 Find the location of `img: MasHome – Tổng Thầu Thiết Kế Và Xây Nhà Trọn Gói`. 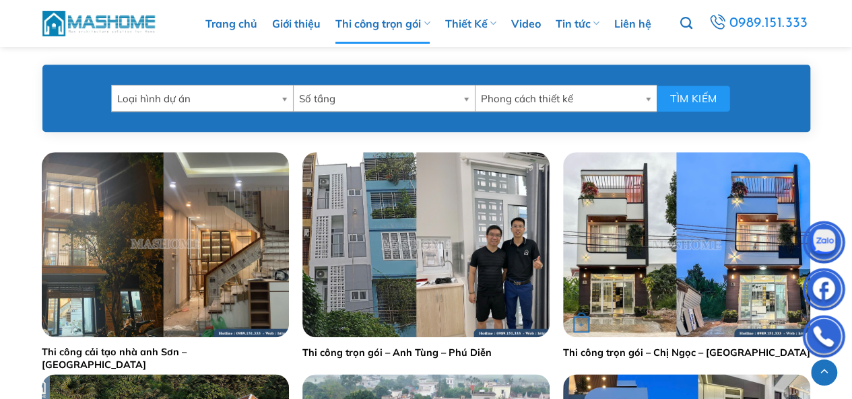

img: MasHome – Tổng Thầu Thiết Kế Và Xây Nhà Trọn Gói is located at coordinates (100, 23).